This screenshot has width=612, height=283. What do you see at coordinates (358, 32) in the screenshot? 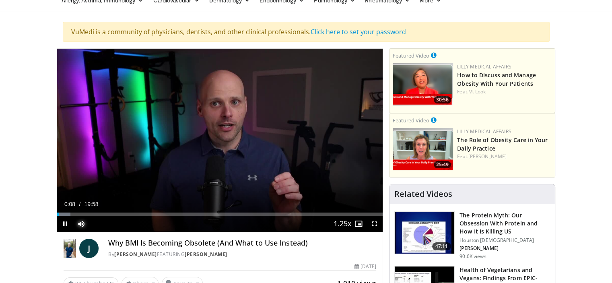
I see `a: Click here to set your password` at bounding box center [358, 32].